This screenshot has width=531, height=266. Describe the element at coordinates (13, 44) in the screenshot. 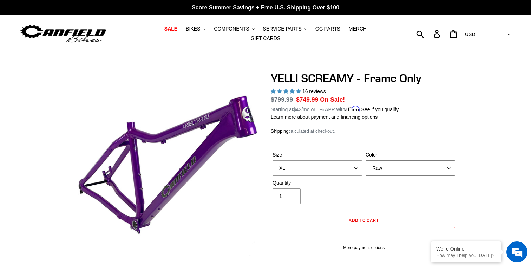

I see `div: Navigation go back` at that location.